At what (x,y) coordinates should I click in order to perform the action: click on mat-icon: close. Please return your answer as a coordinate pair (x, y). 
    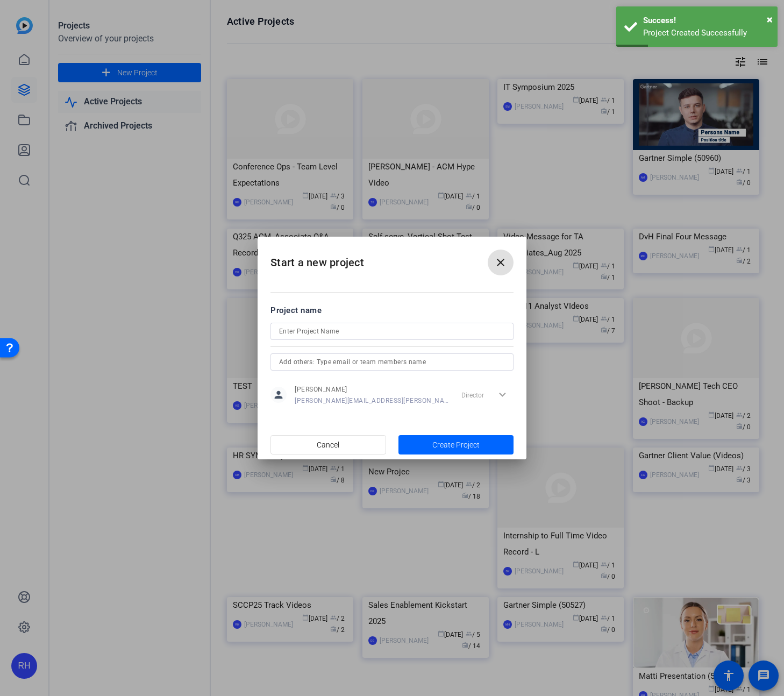
    Looking at the image, I should click on (500, 262).